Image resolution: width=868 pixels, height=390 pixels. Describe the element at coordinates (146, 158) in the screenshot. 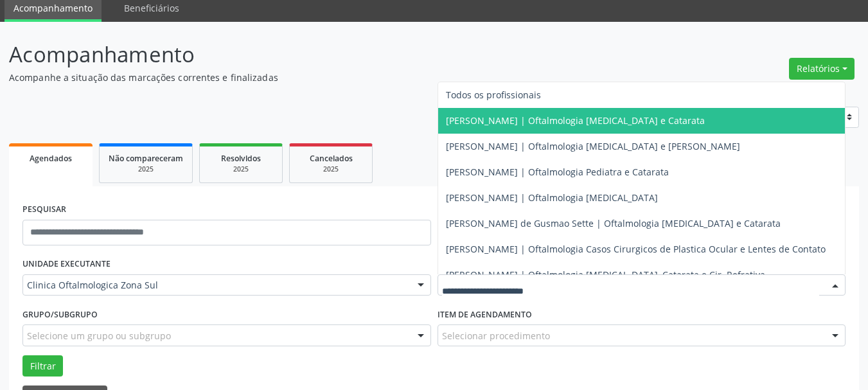

I see `span: Não compareceram` at that location.